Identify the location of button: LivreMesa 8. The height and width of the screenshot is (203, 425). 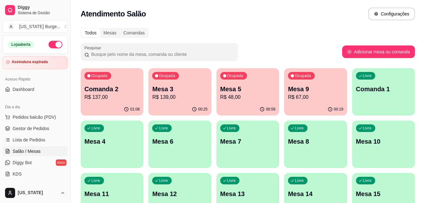
(316, 144).